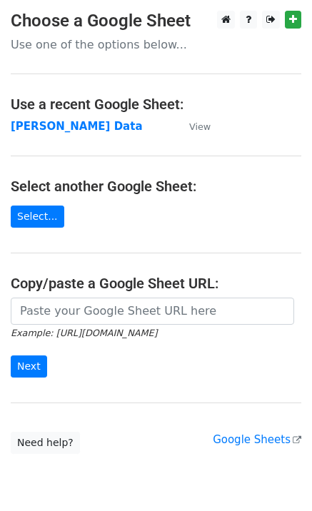 This screenshot has height=511, width=312. I want to click on a: Google Sheets, so click(257, 440).